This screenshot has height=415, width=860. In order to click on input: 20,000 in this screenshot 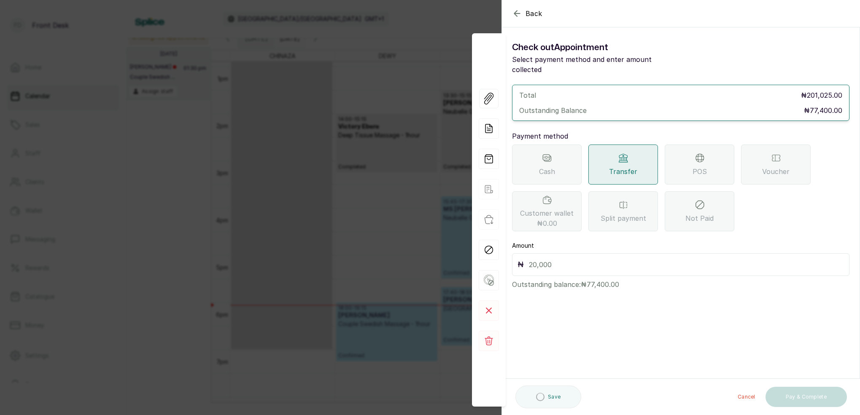, I will do `click(686, 265)`.